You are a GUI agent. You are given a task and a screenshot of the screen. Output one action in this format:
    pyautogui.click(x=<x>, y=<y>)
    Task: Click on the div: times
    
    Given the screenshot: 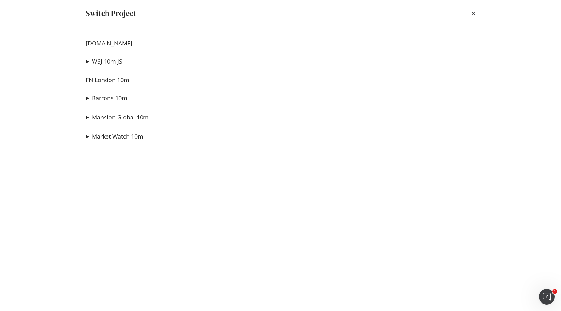 What is the action you would take?
    pyautogui.click(x=473, y=13)
    